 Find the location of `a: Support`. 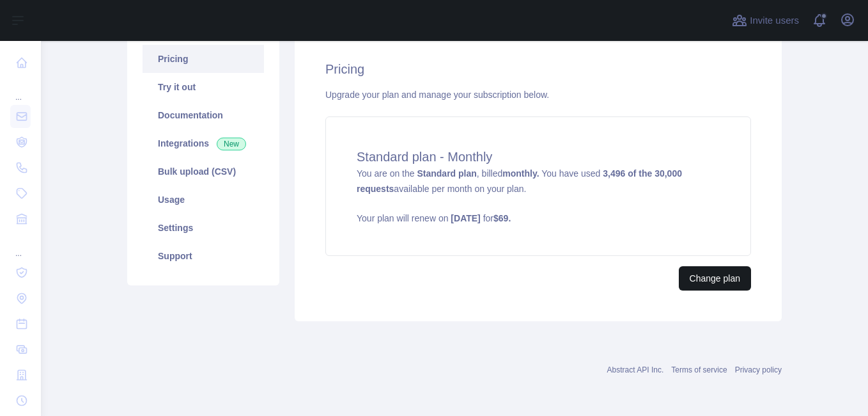

a: Support is located at coordinates (203, 256).